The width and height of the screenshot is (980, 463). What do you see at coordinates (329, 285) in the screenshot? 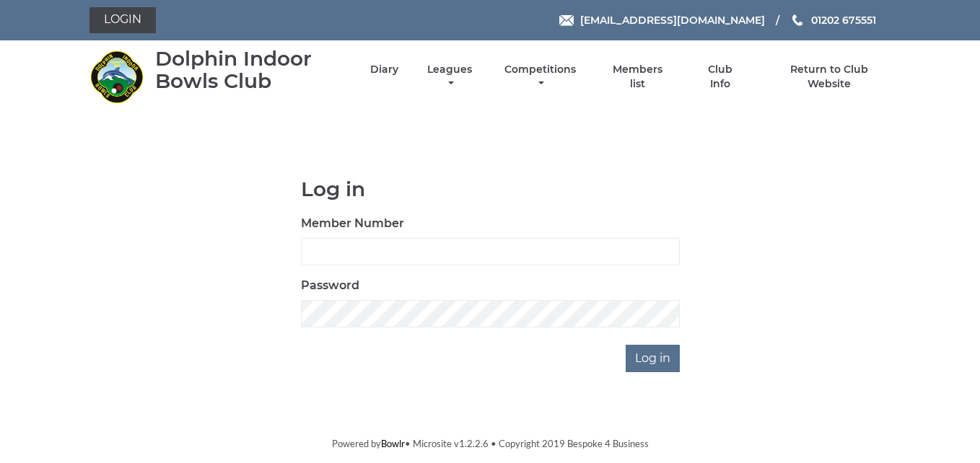
I see `label: Password` at bounding box center [329, 285].